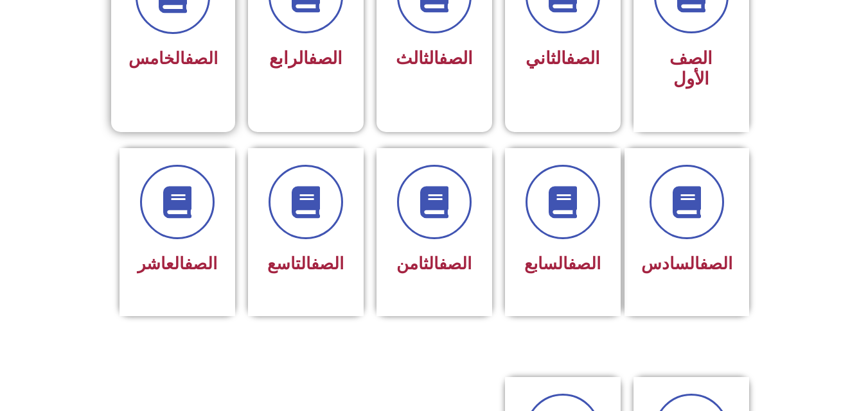 The height and width of the screenshot is (411, 868). What do you see at coordinates (173, 58) in the screenshot?
I see `span: الخامس` at bounding box center [173, 58].